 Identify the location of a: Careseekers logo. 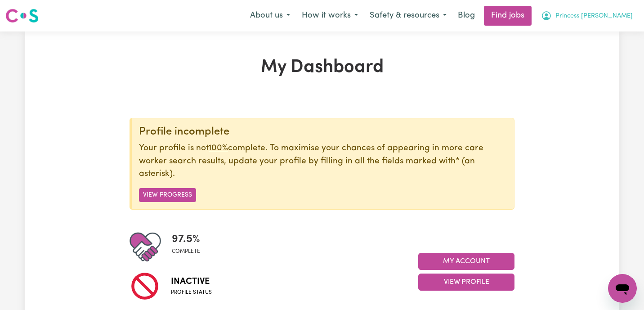
(22, 15).